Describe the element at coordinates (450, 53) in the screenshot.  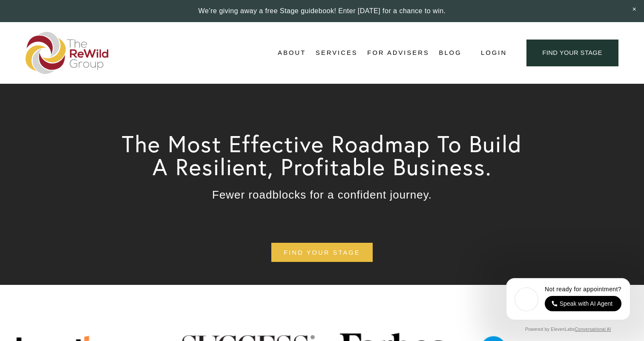
I see `a: Blog` at that location.